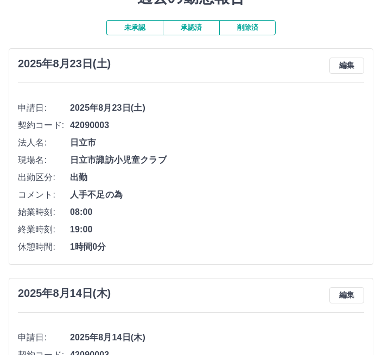 The image size is (382, 355). What do you see at coordinates (44, 213) in the screenshot?
I see `span: 始業時刻:` at bounding box center [44, 213].